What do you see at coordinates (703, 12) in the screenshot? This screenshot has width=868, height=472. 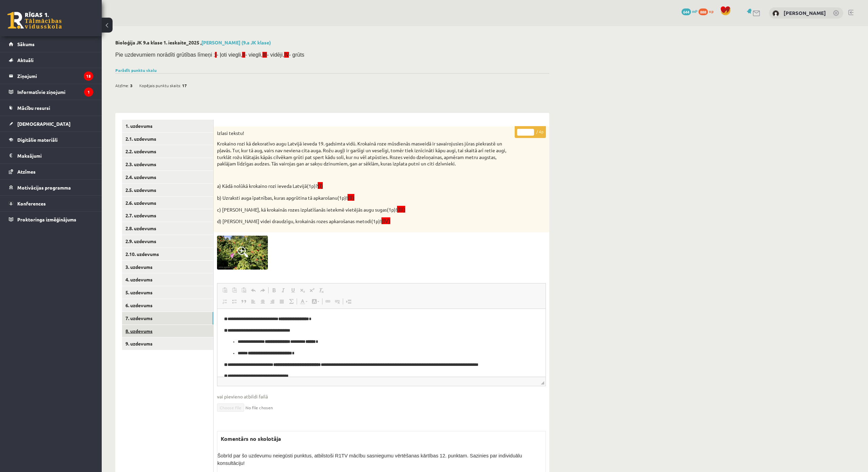 I see `span: 888` at bounding box center [703, 12].